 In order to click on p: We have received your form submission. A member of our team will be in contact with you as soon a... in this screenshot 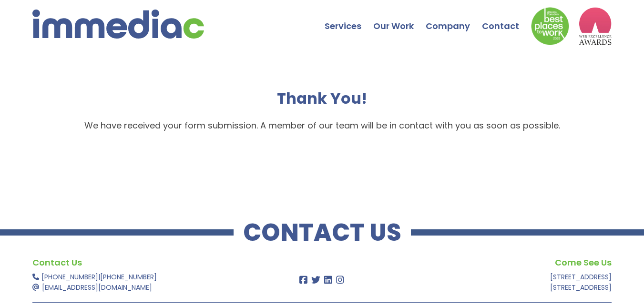, I will do `click(322, 125)`.